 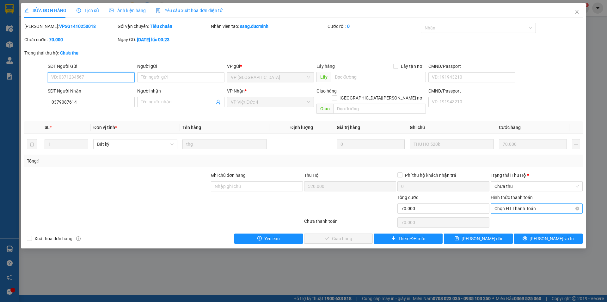 I want to click on span: clock-circle, so click(x=79, y=10).